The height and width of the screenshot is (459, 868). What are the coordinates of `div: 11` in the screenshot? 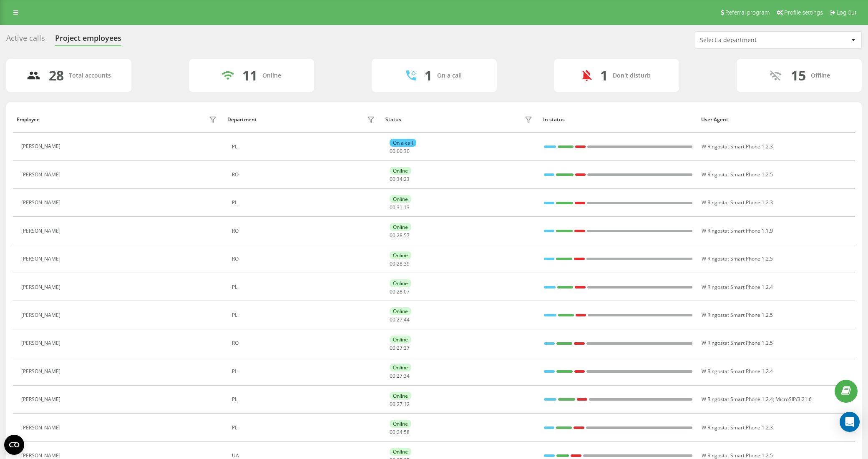 It's located at (250, 76).